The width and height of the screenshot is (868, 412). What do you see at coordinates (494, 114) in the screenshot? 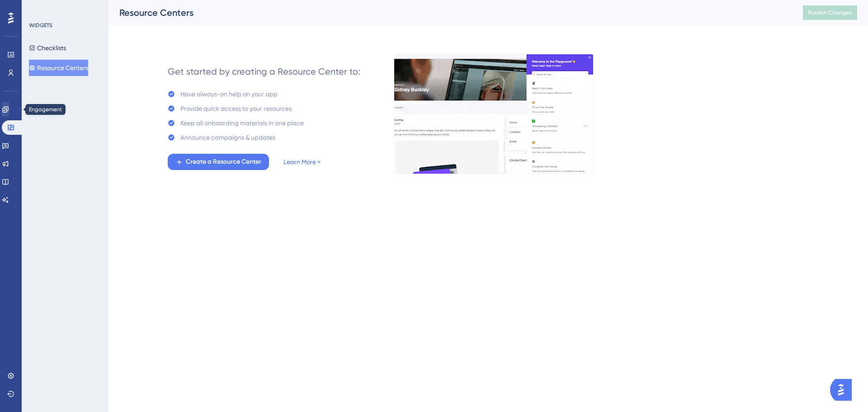
I see `img: 0356d1974f90e2cc51a660023af54dec.gif` at bounding box center [494, 114].